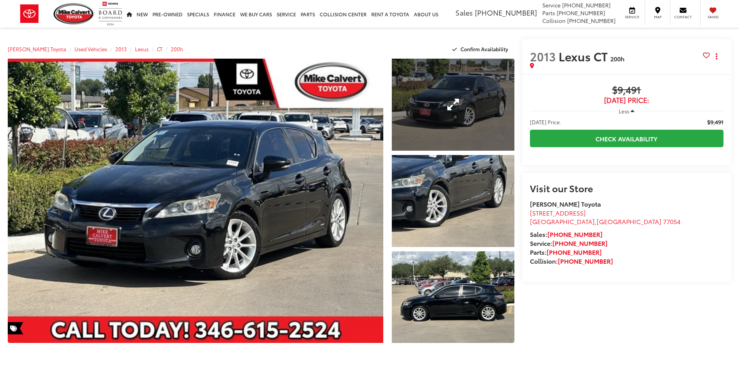 Image resolution: width=739 pixels, height=367 pixels. What do you see at coordinates (177, 49) in the screenshot?
I see `a: 200h` at bounding box center [177, 49].